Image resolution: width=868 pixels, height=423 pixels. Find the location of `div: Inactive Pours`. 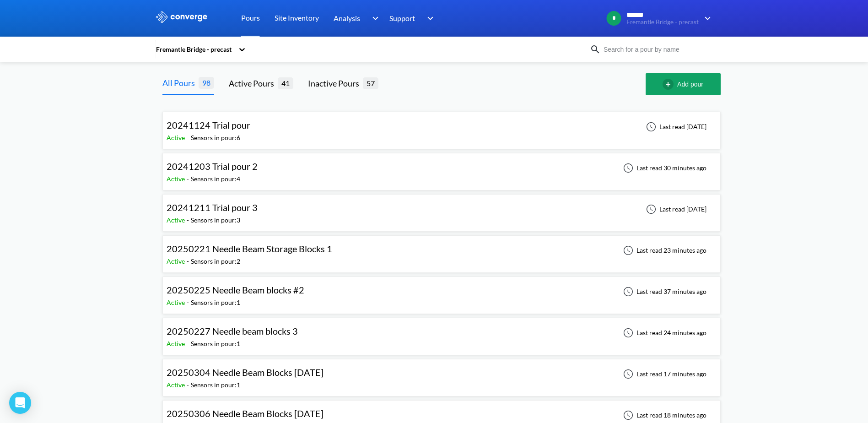

div: Inactive Pours is located at coordinates (335, 83).